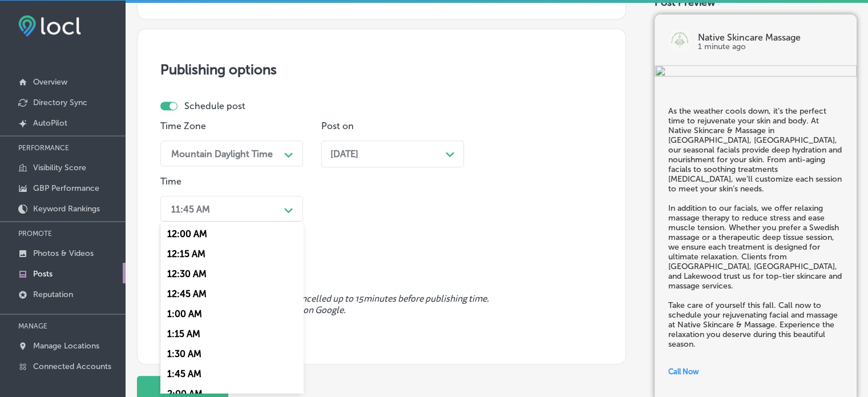 The width and height of the screenshot is (868, 397). I want to click on div: 12:15 AM, so click(232, 254).